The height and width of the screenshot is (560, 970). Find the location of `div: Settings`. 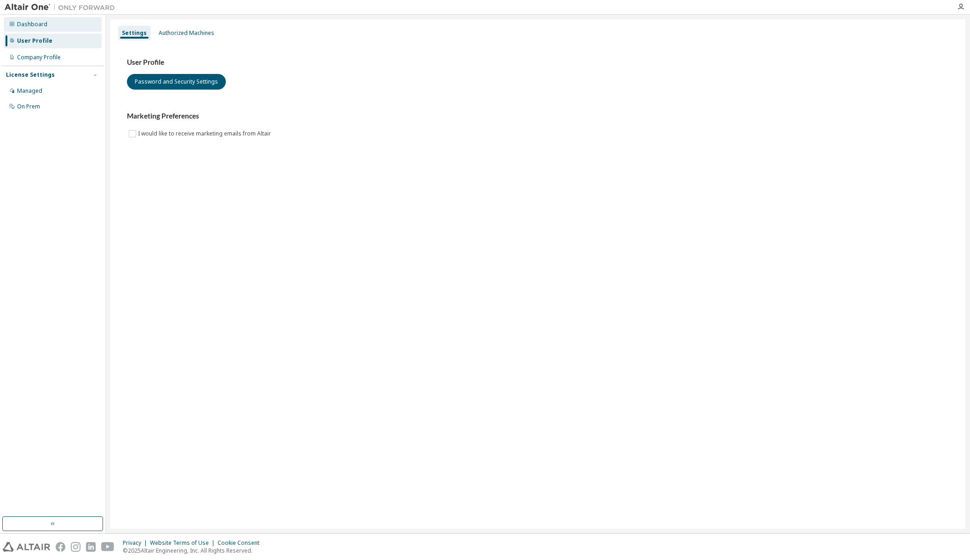

div: Settings is located at coordinates (135, 33).